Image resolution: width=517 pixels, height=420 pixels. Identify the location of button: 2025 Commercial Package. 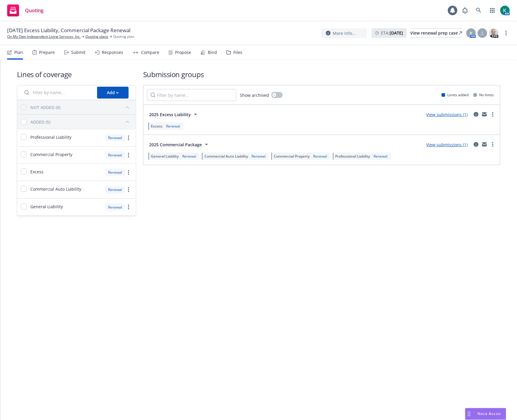
(180, 145).